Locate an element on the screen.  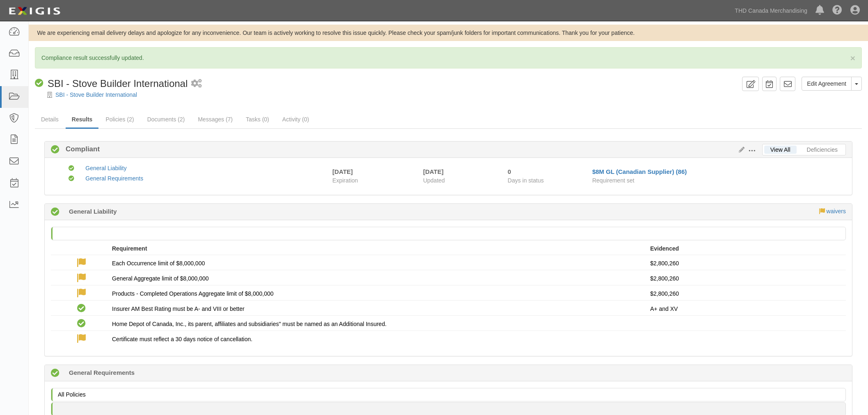
span: Home Depot of Canada, Inc., its parent, affiliates and subsidiaries" must be named as an Addition... is located at coordinates (249, 324).